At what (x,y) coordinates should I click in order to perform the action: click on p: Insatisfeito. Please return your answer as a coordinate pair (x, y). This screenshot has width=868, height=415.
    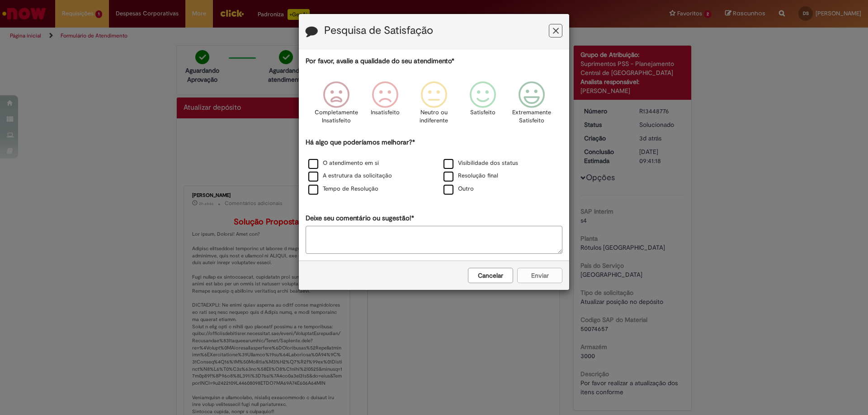
    Looking at the image, I should click on (385, 113).